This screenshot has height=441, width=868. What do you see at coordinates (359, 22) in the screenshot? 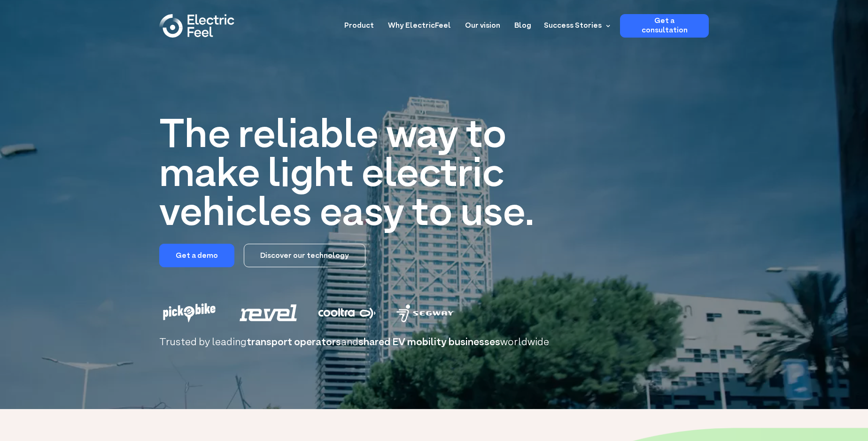
I see `a: Product` at bounding box center [359, 22].